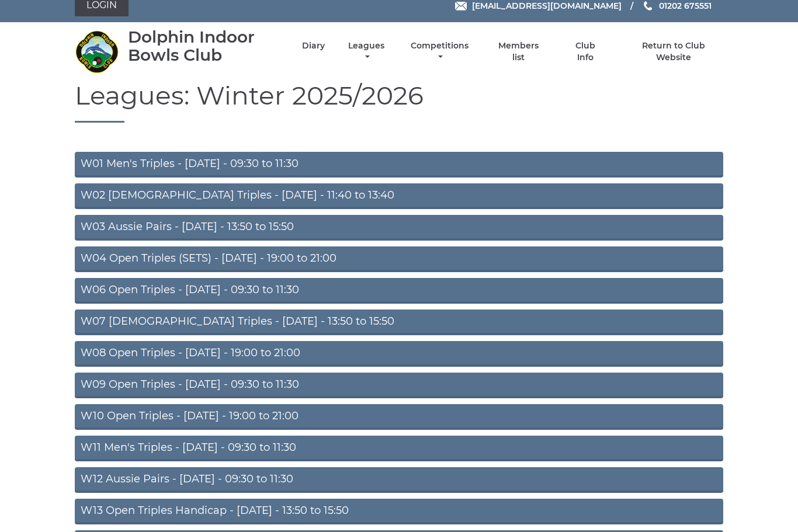 The height and width of the screenshot is (532, 798). Describe the element at coordinates (439, 51) in the screenshot. I see `a: Competitions` at that location.